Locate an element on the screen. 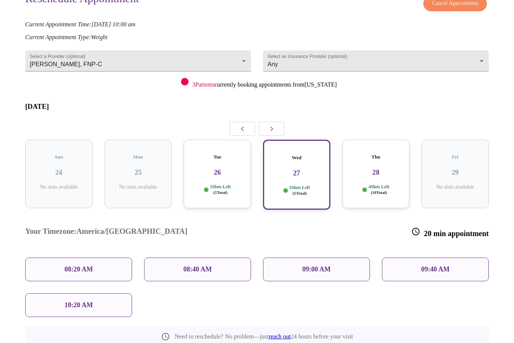 This screenshot has width=514, height=343. h3: 25 is located at coordinates (138, 172).